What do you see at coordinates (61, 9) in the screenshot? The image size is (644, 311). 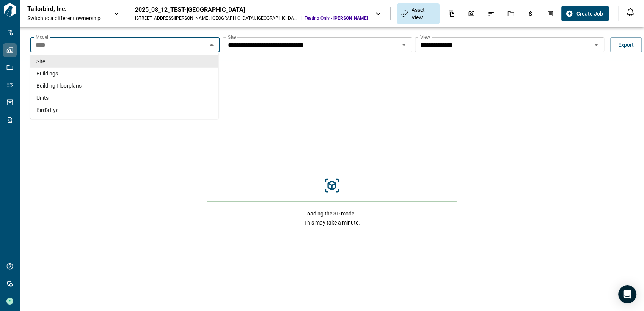 I see `p: Tailorbird, Inc.` at bounding box center [61, 9].